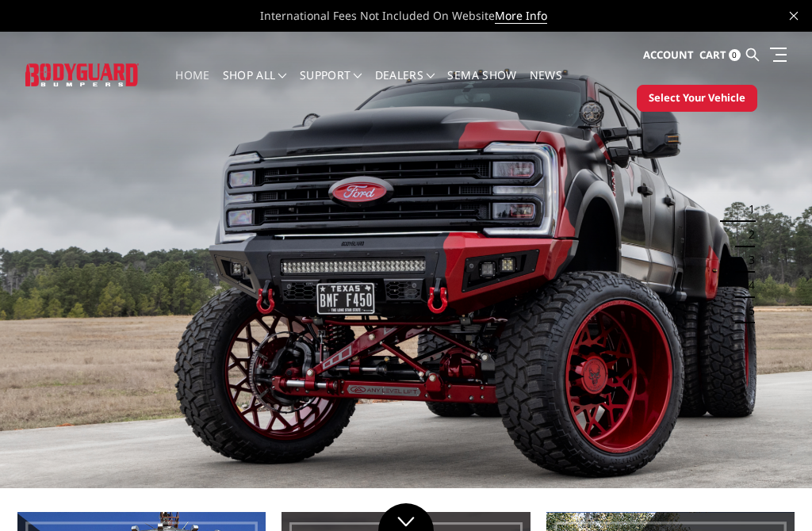 Image resolution: width=812 pixels, height=531 pixels. Describe the element at coordinates (697, 99) in the screenshot. I see `button: Select Your Vehicle` at that location.